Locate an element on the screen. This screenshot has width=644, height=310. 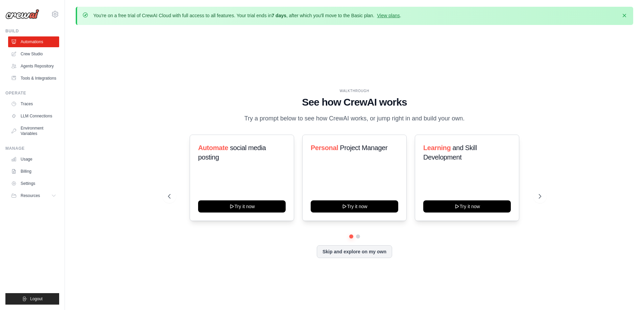
a: Agents Repository is located at coordinates (34, 66).